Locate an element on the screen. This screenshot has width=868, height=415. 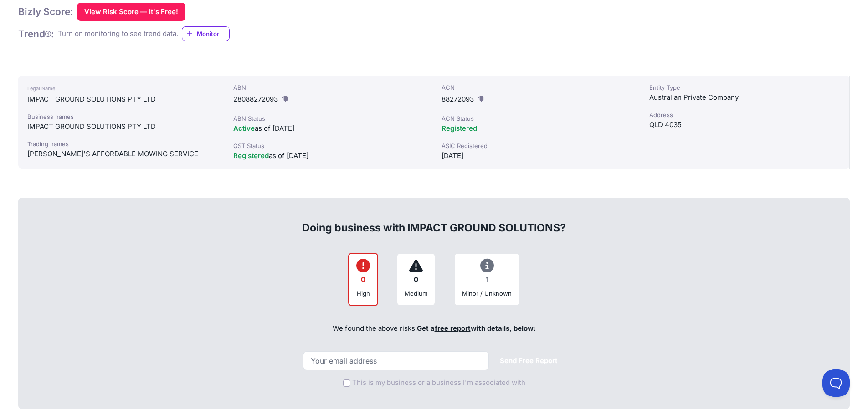
div: Business names is located at coordinates (122, 117).